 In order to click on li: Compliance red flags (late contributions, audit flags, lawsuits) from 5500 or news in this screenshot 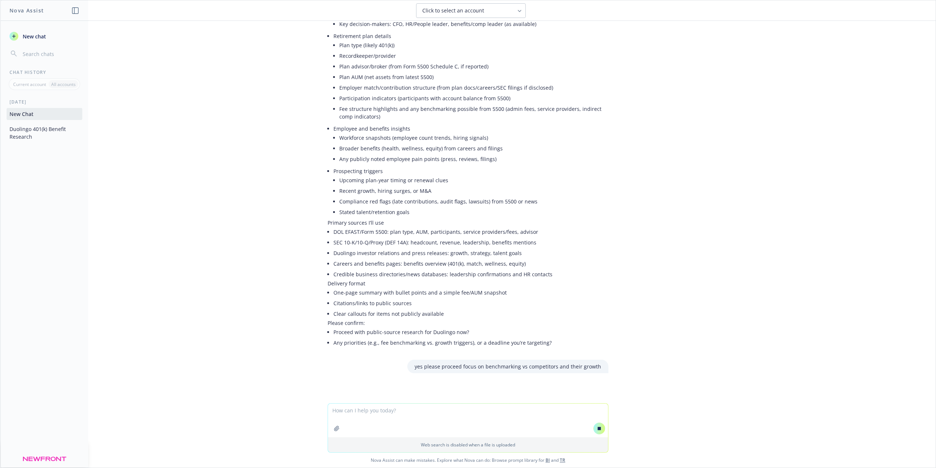, I will do `click(474, 201)`.